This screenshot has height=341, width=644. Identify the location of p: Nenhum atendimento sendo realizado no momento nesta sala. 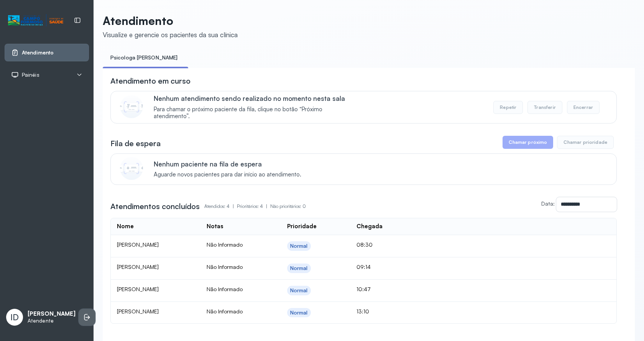
(255, 98).